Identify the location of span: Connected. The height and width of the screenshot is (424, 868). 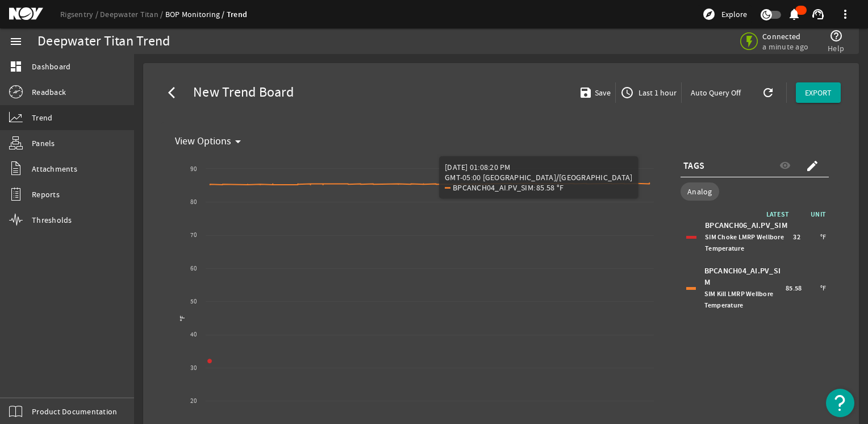
(786, 36).